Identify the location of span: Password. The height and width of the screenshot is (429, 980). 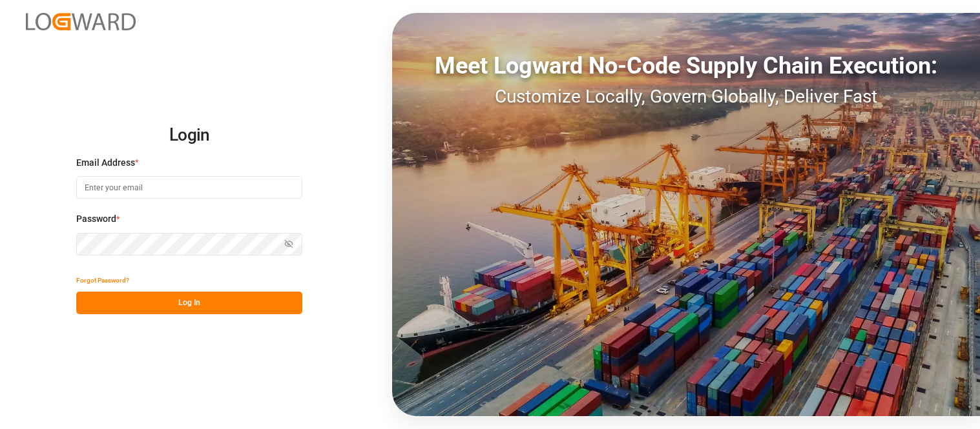
(97, 219).